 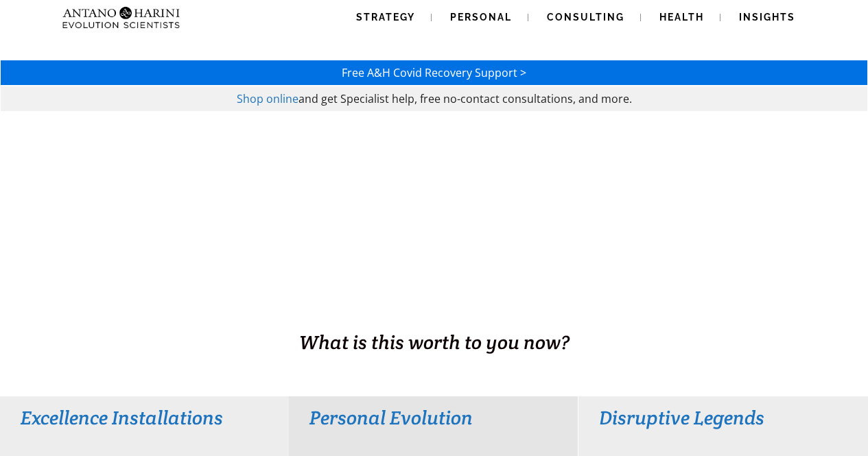 What do you see at coordinates (433, 314) in the screenshot?
I see `h1: BUSINESS. HEALTH. Family. Legacy` at bounding box center [433, 314].